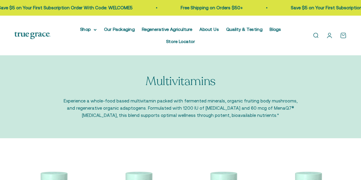 The width and height of the screenshot is (361, 180). Describe the element at coordinates (181, 108) in the screenshot. I see `p: Experience a whole-food based multivitamin packed with fermented minerals, organic fruiting body ...` at that location.